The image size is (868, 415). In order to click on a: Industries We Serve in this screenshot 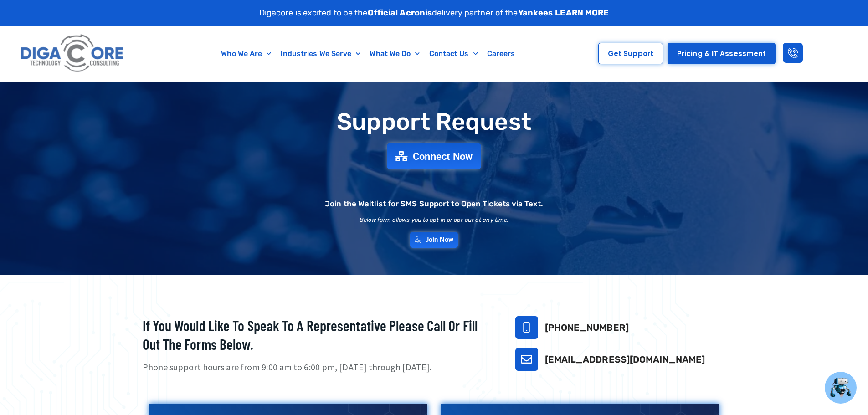, I will do `click(320, 54)`.